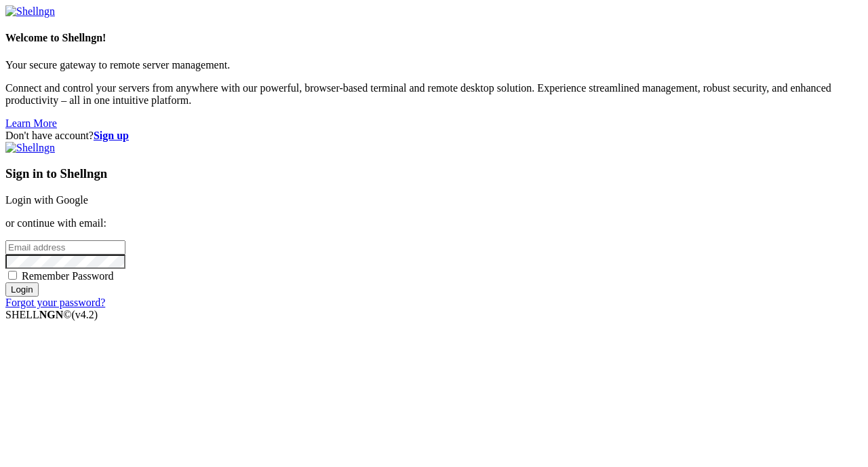 This screenshot has width=868, height=467. What do you see at coordinates (85, 314) in the screenshot?
I see `span: 4.2.0` at bounding box center [85, 314].